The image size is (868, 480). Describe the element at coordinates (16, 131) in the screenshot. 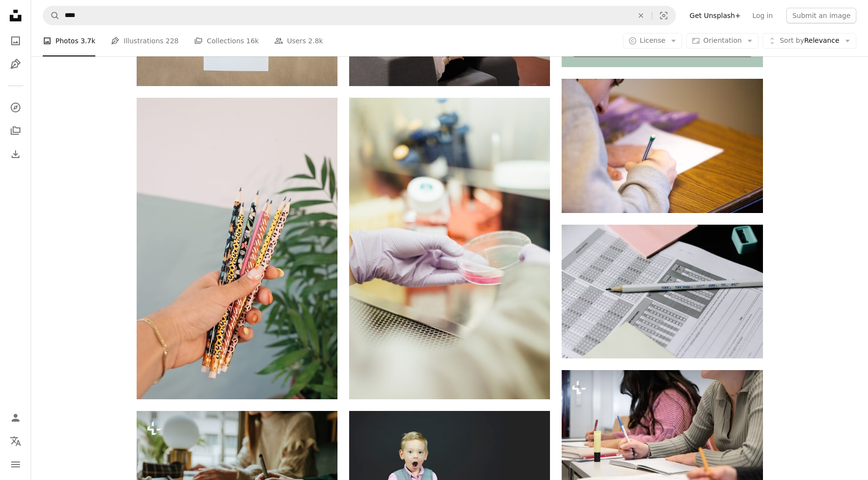

I see `a: Collections` at that location.